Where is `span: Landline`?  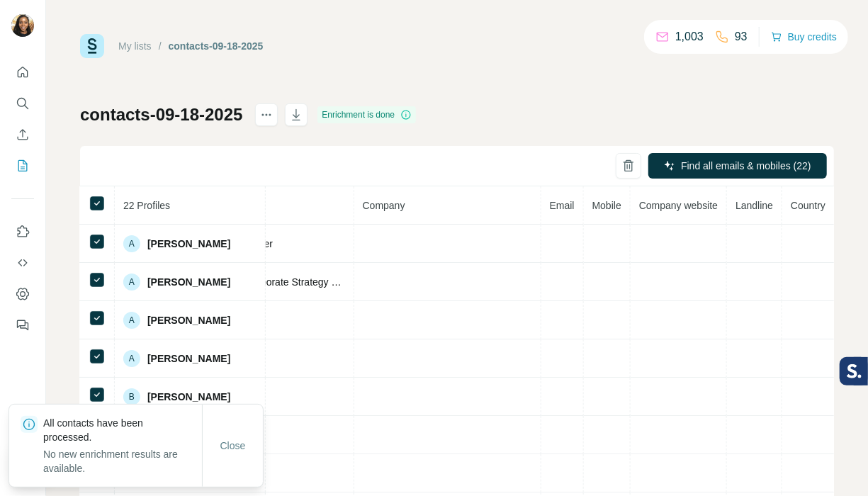
span: Landline is located at coordinates (754, 205).